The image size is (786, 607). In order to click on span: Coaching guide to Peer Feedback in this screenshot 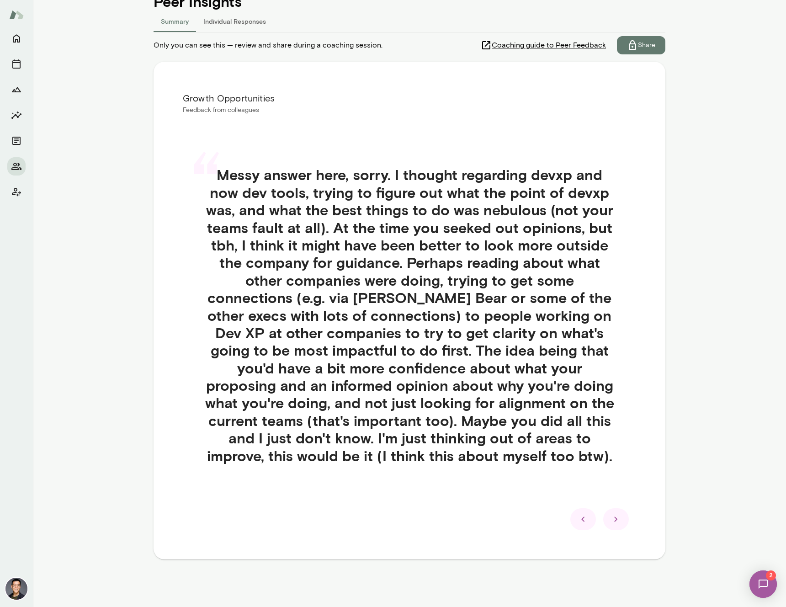, I will do `click(549, 45)`.